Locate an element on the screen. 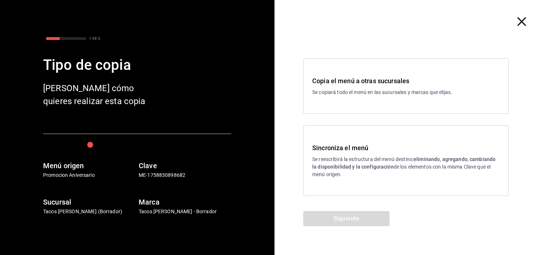 The width and height of the screenshot is (549, 255). div: Tipo de copia is located at coordinates (137, 65).